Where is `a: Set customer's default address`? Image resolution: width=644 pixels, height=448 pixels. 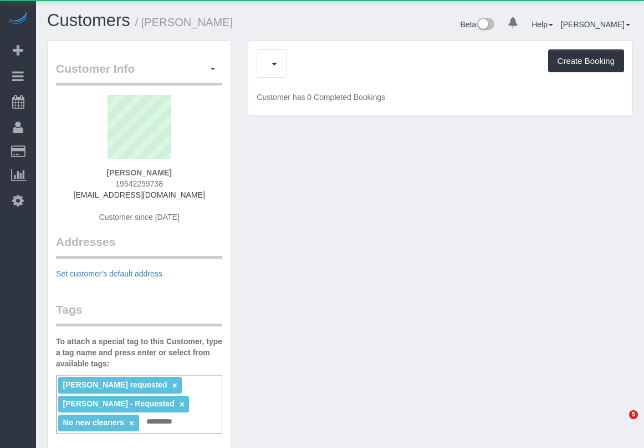 a: Set customer's default address is located at coordinates (109, 273).